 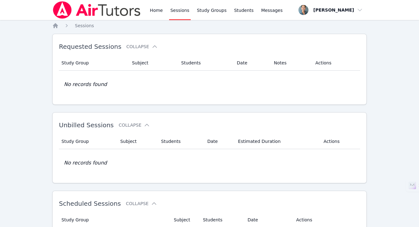 What do you see at coordinates (209, 26) in the screenshot?
I see `nav: Breadcrumb` at bounding box center [209, 26].